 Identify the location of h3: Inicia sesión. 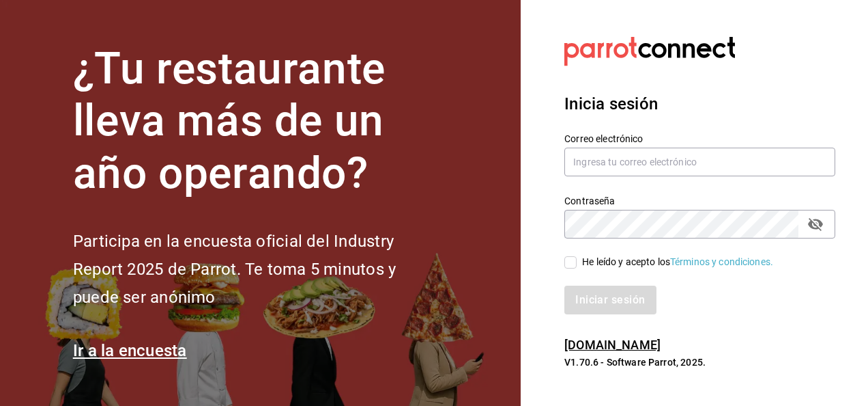
(700, 103).